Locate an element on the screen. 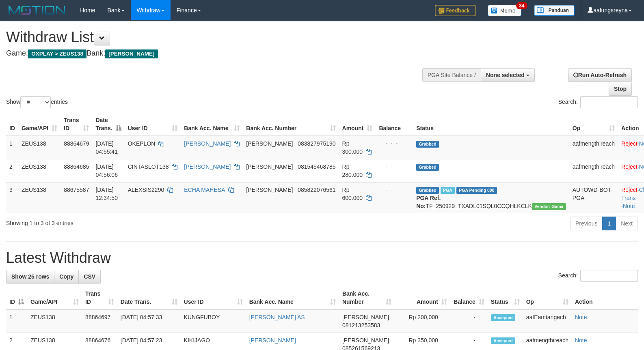 The width and height of the screenshot is (644, 350). span: 88675587 is located at coordinates (76, 190).